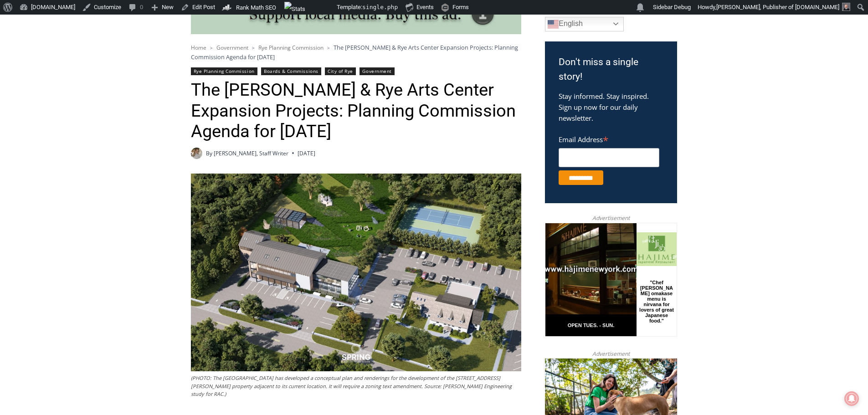 The width and height of the screenshot is (868, 415). What do you see at coordinates (199, 47) in the screenshot?
I see `span: Home` at bounding box center [199, 47].